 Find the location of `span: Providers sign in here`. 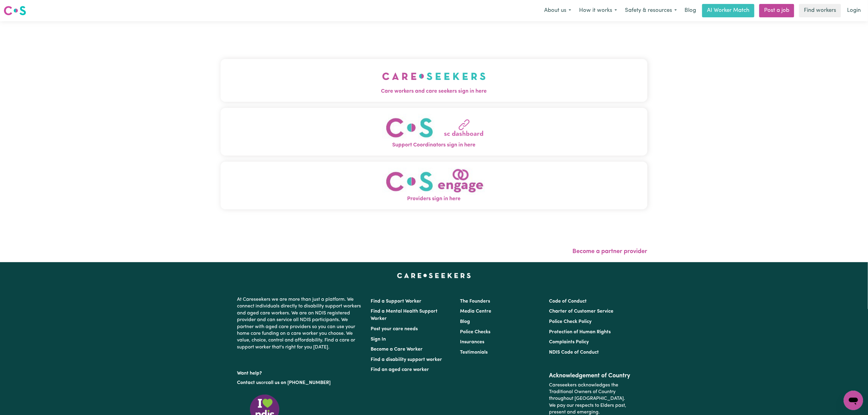

span: Providers sign in here is located at coordinates (434, 199).